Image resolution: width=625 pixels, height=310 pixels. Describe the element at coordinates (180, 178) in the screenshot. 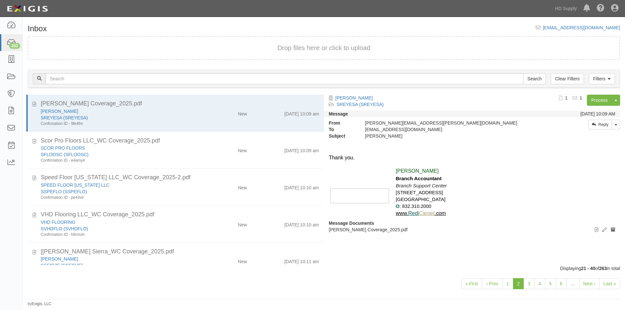

I see `div: Speed Floor Georgia LLC_WC Coverage_2025-2.pdf` at that location.